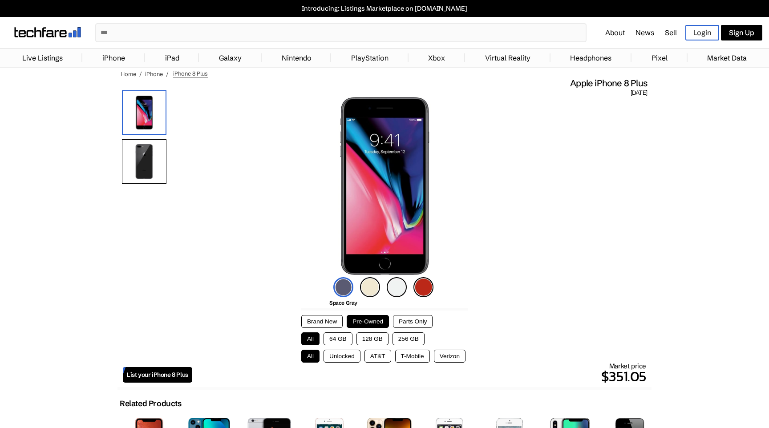  What do you see at coordinates (413, 356) in the screenshot?
I see `button: T-Mobile` at bounding box center [413, 356].